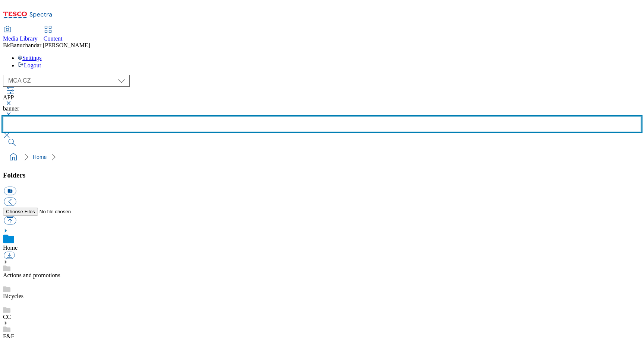 The image size is (644, 342). What do you see at coordinates (11, 109) in the screenshot?
I see `span: banner` at bounding box center [11, 109].